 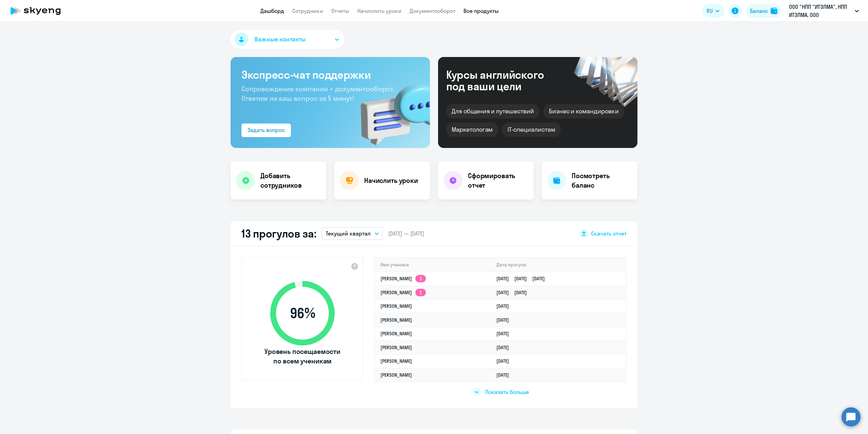 I want to click on h2: 13 прогулов за:, so click(x=279, y=233).